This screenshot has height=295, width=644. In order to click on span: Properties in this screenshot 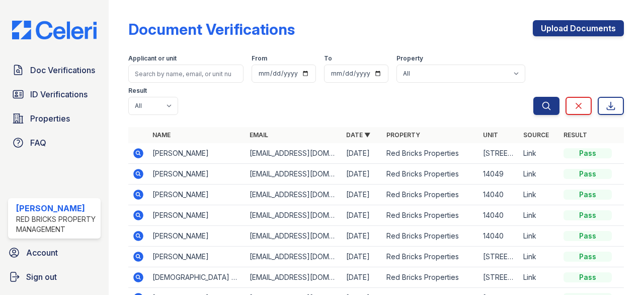, I will do `click(50, 118)`.